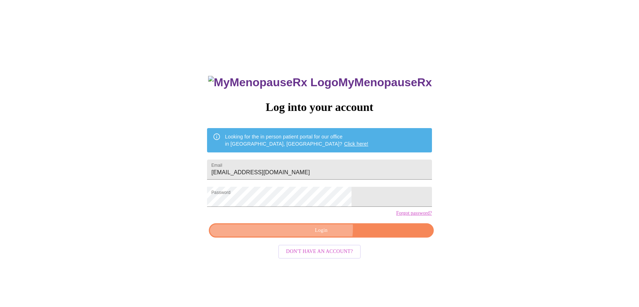 This screenshot has width=639, height=307. I want to click on a: Don't have an account?, so click(319, 250).